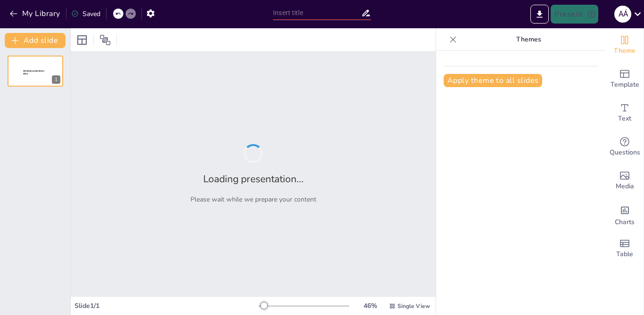 This screenshot has height=315, width=644. What do you see at coordinates (493, 80) in the screenshot?
I see `button: Apply theme to all slides` at bounding box center [493, 80].